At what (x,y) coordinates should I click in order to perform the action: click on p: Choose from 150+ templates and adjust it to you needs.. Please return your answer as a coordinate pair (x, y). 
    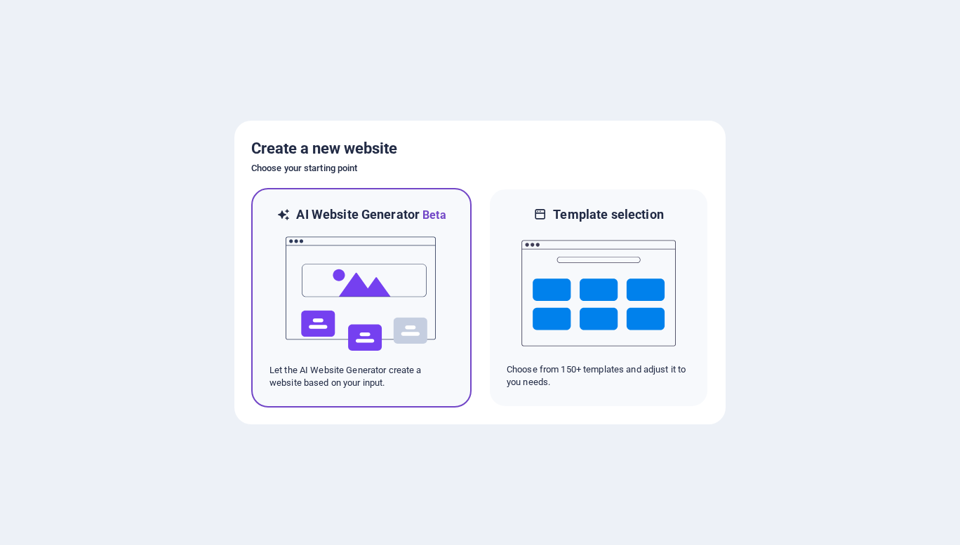
    Looking at the image, I should click on (599, 376).